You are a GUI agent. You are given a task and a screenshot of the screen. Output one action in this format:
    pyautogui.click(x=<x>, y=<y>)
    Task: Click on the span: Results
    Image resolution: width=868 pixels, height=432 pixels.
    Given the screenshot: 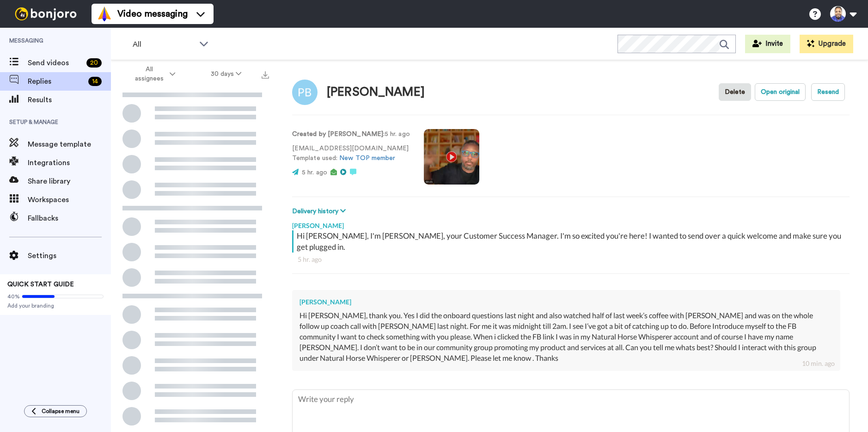 What is the action you would take?
    pyautogui.click(x=70, y=100)
    